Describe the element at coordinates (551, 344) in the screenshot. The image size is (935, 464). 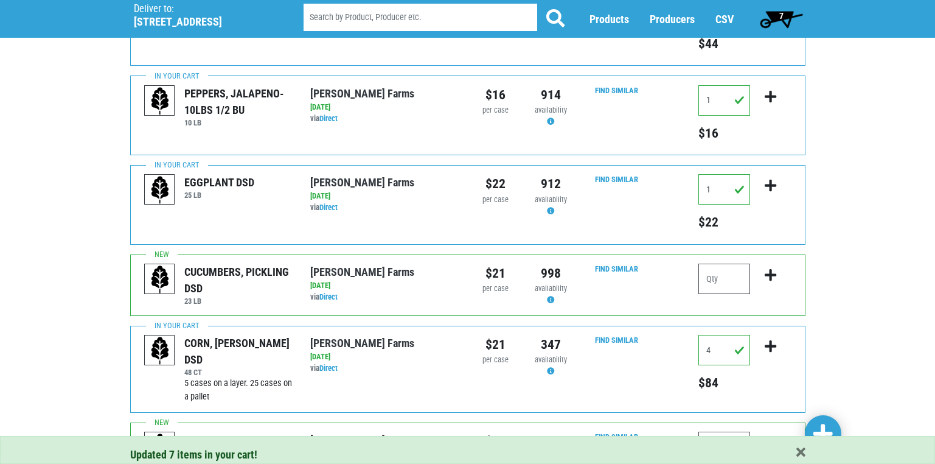
I see `div: 347` at that location.